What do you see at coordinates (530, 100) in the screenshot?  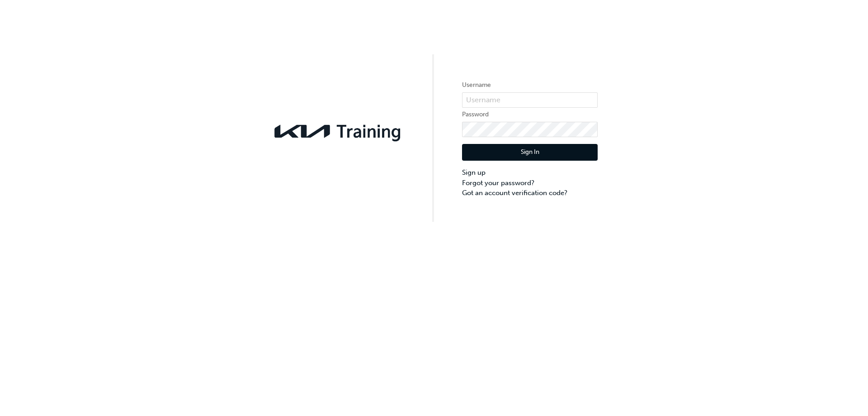 I see `input: Username` at bounding box center [530, 100].